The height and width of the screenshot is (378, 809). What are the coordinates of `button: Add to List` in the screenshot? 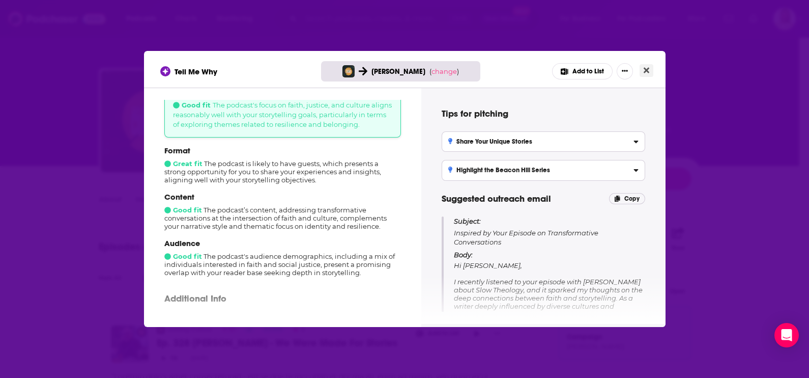 It's located at (582, 71).